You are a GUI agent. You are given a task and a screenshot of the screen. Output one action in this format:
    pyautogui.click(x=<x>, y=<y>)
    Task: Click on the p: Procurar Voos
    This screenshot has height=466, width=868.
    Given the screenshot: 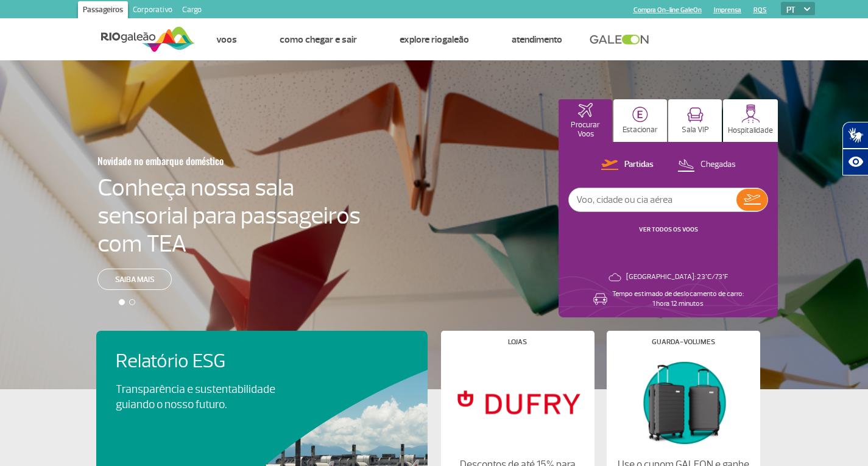 What is the action you would take?
    pyautogui.click(x=585, y=130)
    